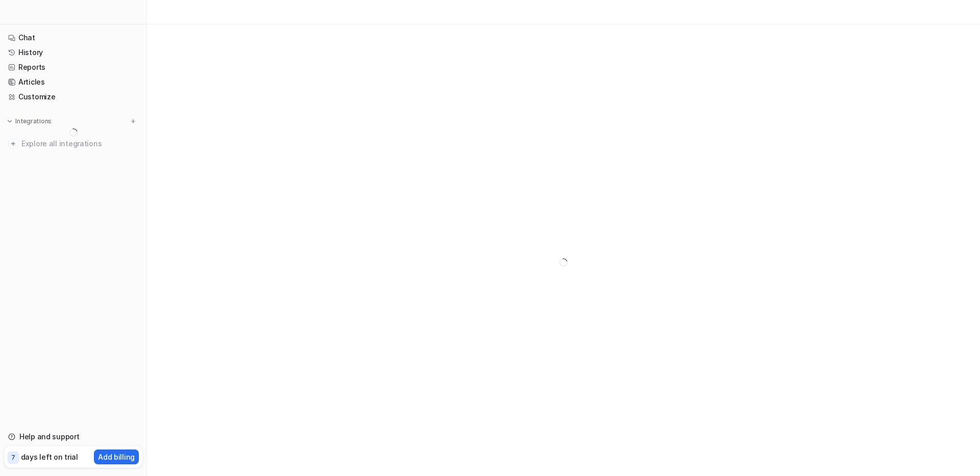  I want to click on img: expand menu, so click(10, 121).